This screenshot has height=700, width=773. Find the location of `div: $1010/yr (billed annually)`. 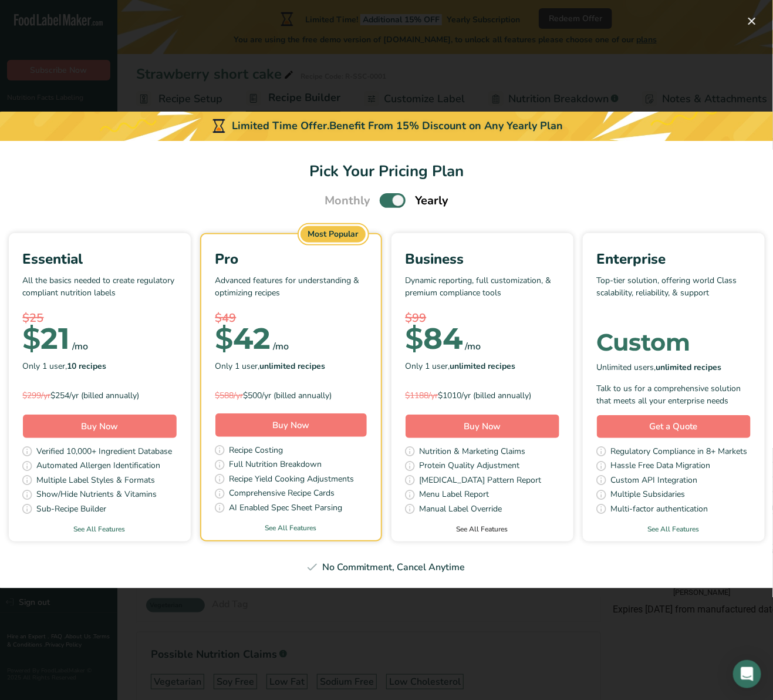

div: $1010/yr (billed annually) is located at coordinates (483, 395).